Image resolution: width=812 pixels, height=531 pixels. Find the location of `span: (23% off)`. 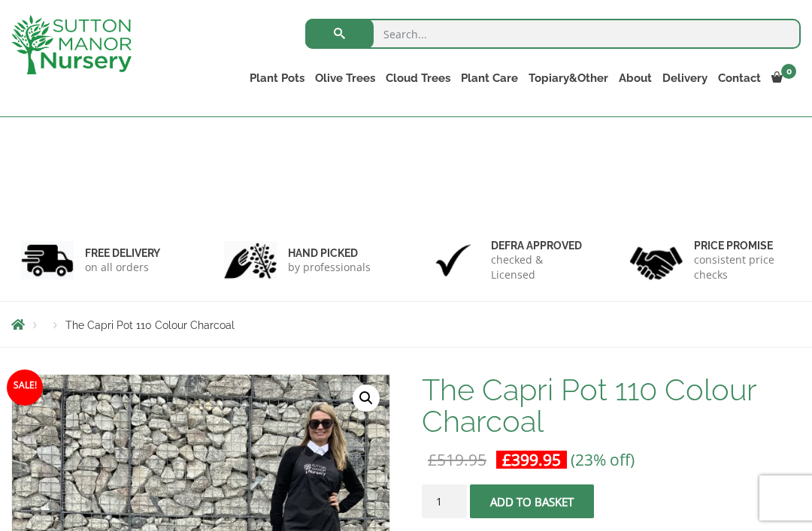

span: (23% off) is located at coordinates (602, 460).